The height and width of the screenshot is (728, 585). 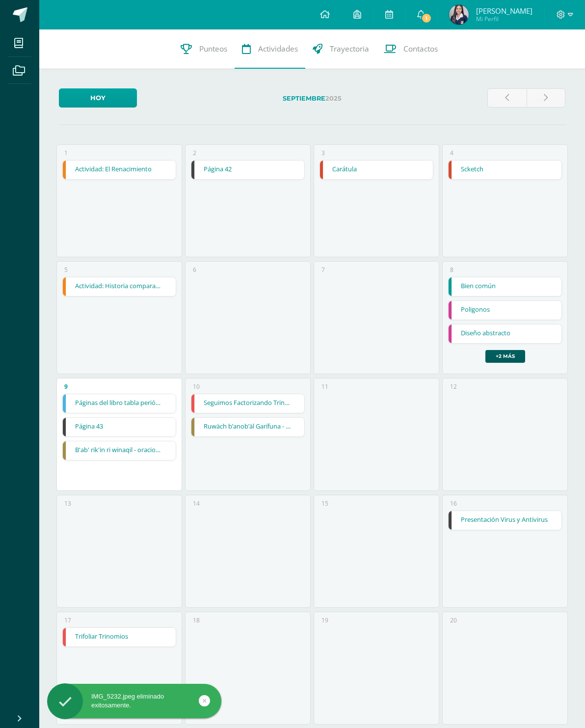 What do you see at coordinates (504, 334) in the screenshot?
I see `a: Diseño abstracto` at bounding box center [504, 334].